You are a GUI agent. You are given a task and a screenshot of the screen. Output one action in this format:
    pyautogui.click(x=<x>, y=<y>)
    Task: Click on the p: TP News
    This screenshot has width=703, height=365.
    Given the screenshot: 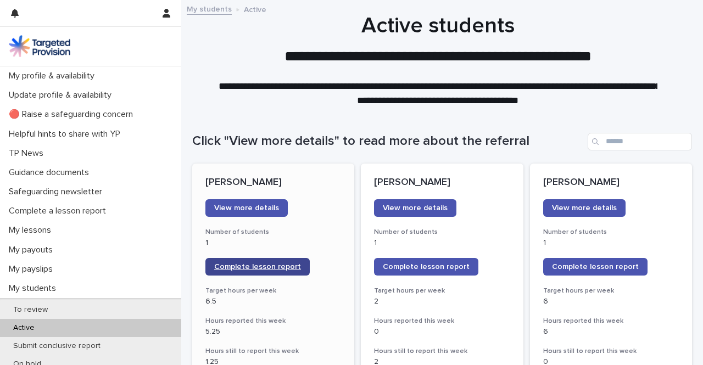 What is the action you would take?
    pyautogui.click(x=28, y=153)
    